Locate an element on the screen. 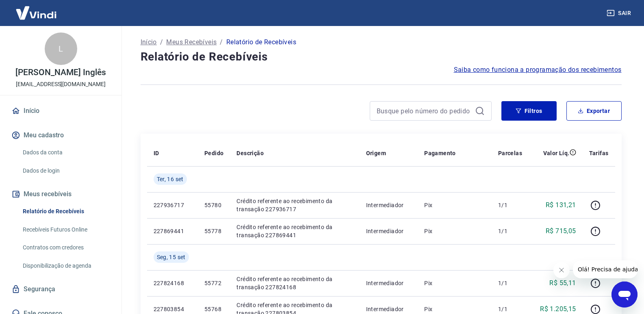 The image size is (644, 314). p: R$ 131,21 is located at coordinates (561, 205).